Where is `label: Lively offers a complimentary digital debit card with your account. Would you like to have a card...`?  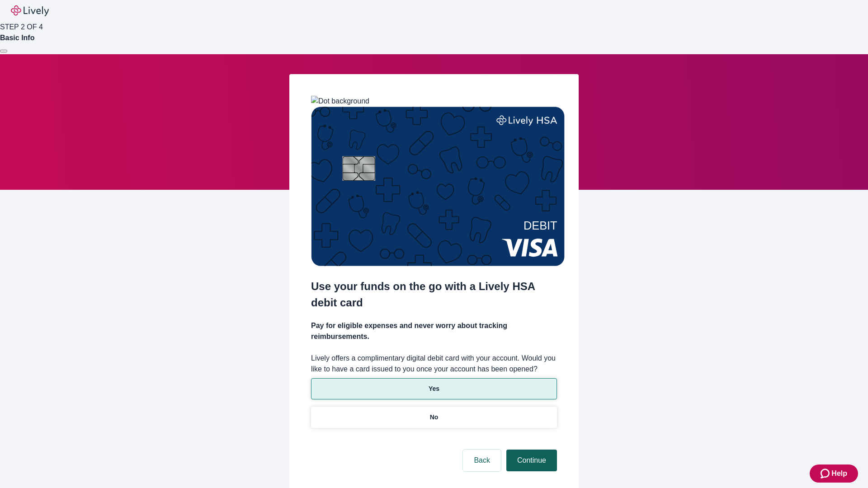 label: Lively offers a complimentary digital debit card with your account. Would you like to have a card... is located at coordinates (434, 364).